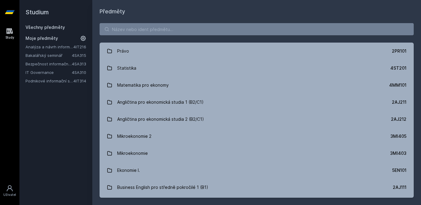  What do you see at coordinates (257, 102) in the screenshot?
I see `a: Angličtina pro ekonomická studia 1 (B2/C1) 2AJ211` at bounding box center [257, 102].